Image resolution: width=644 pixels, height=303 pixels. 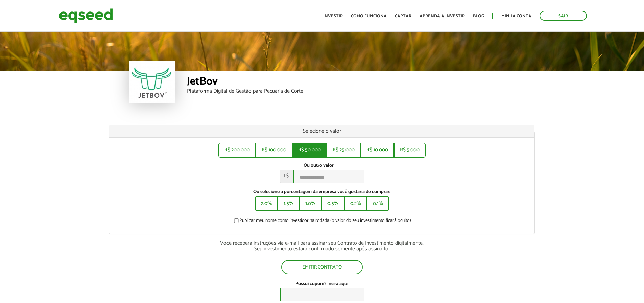 What do you see at coordinates (369, 16) in the screenshot?
I see `a: Como funciona` at bounding box center [369, 16].